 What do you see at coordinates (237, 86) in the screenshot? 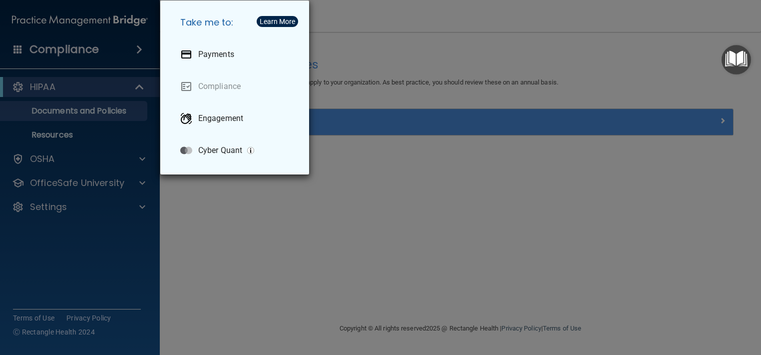
I see `a: Compliance` at bounding box center [237, 86].